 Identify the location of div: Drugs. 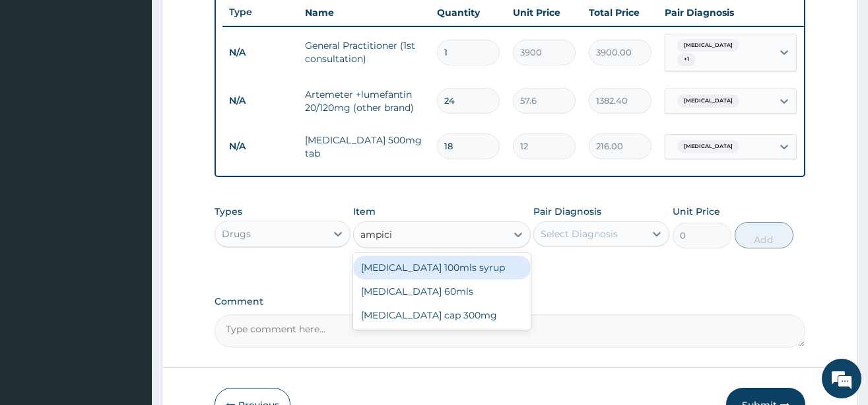
(236, 234).